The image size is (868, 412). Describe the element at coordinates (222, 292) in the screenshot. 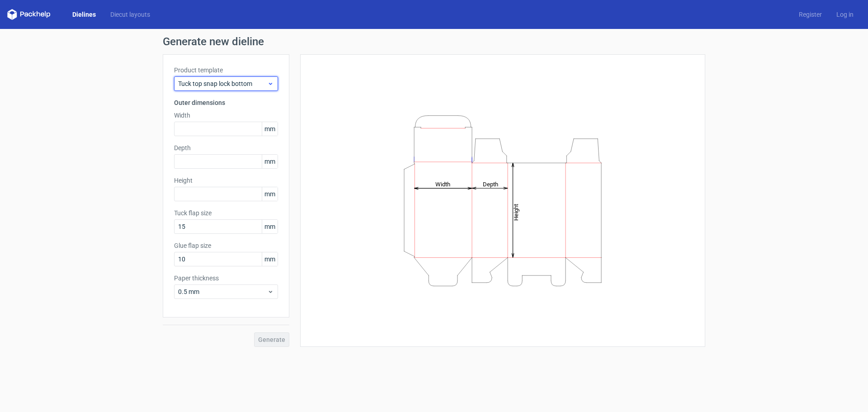

I see `span: 0.5 mm` at that location.